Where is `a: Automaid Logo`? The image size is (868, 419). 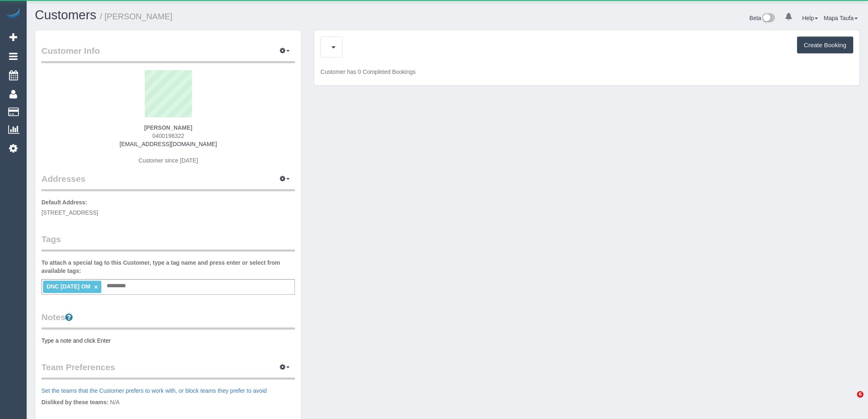 a: Automaid Logo is located at coordinates (13, 14).